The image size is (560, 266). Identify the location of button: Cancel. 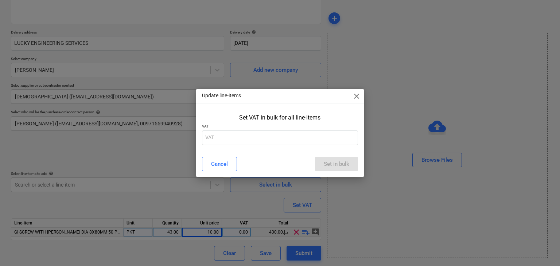
(220, 164).